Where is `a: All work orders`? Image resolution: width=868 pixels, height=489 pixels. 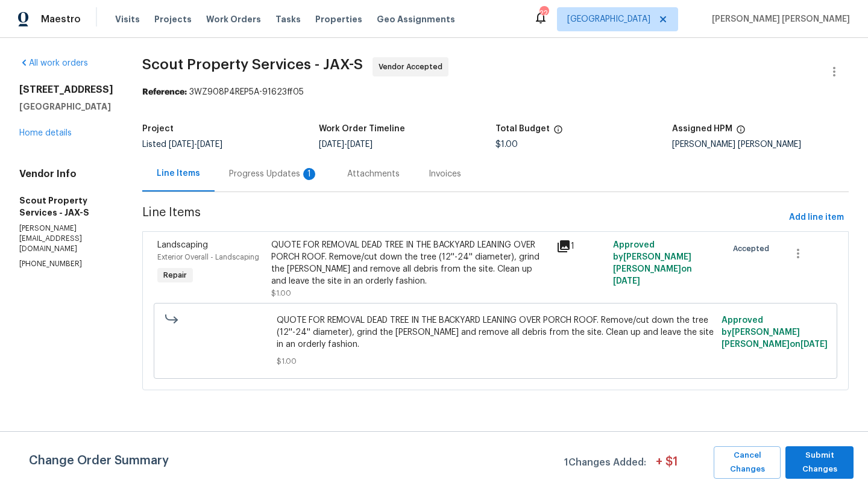 a: All work orders is located at coordinates (53, 64).